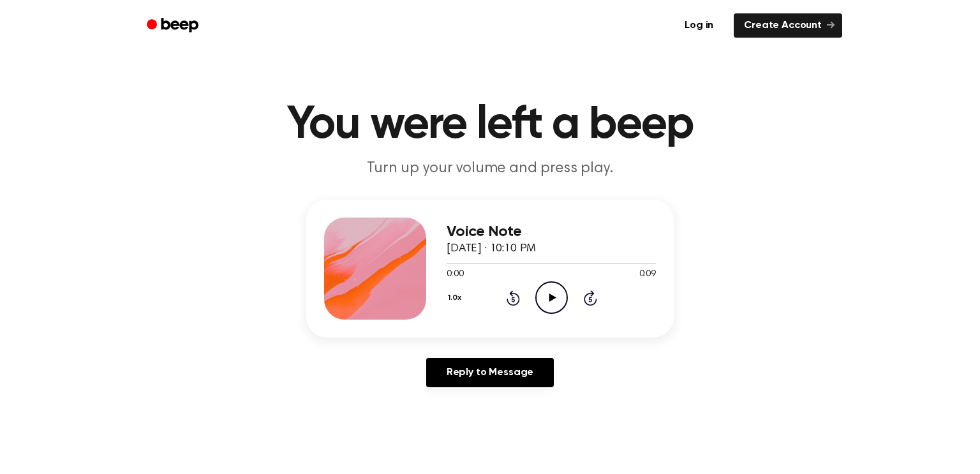 The height and width of the screenshot is (474, 980). What do you see at coordinates (456, 298) in the screenshot?
I see `button: 1.0x` at bounding box center [456, 298].